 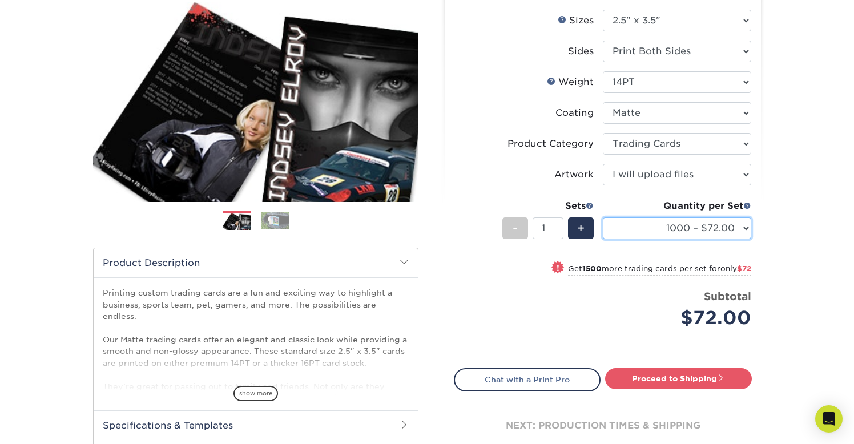 I want to click on div: Sizes, so click(x=576, y=21).